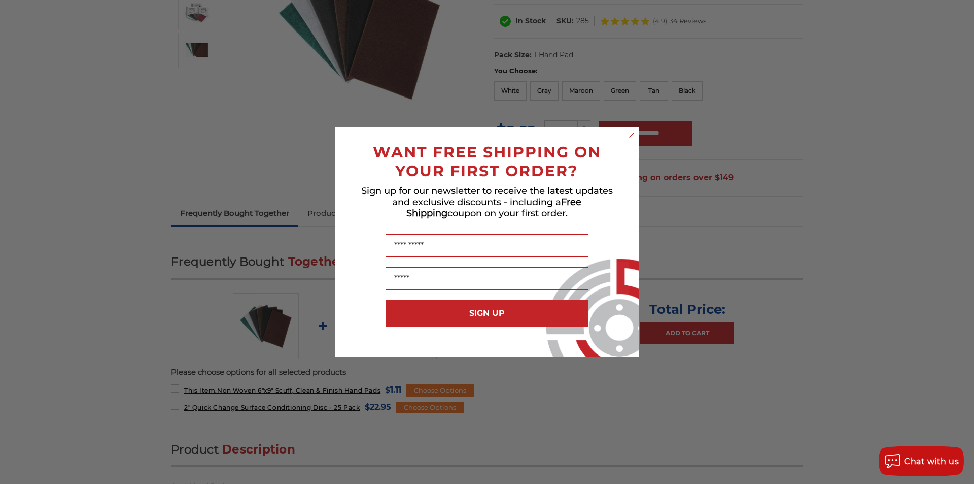 The height and width of the screenshot is (484, 974). What do you see at coordinates (494, 208) in the screenshot?
I see `span: Free Shipping` at bounding box center [494, 208].